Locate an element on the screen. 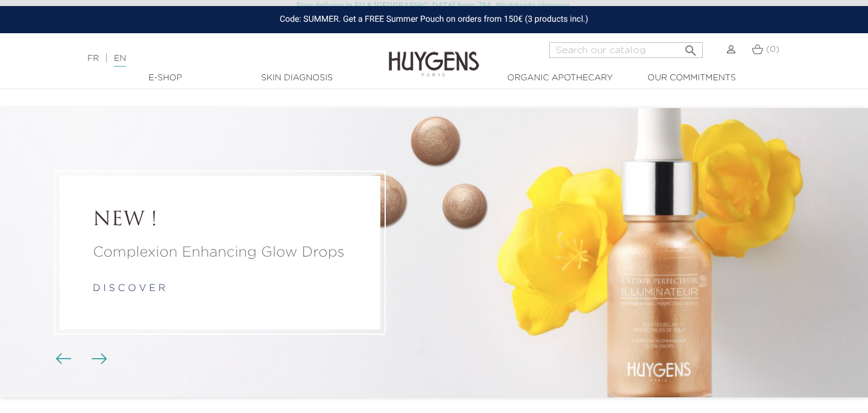 The height and width of the screenshot is (413, 868). input: Search is located at coordinates (626, 50).